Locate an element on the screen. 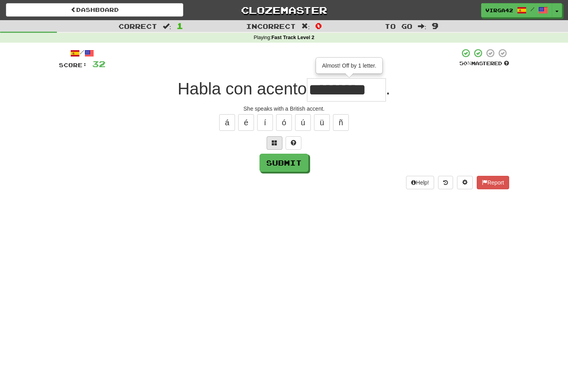 This screenshot has height=392, width=568. span: 0 is located at coordinates (318, 26).